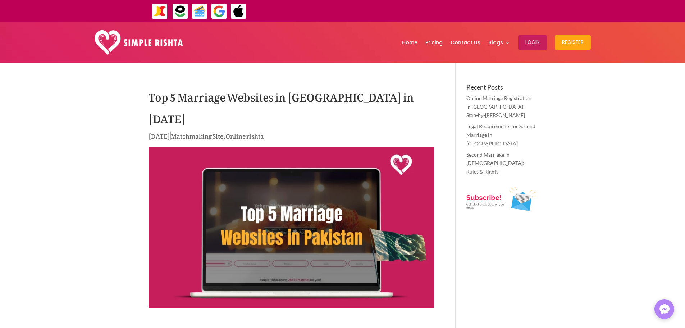 This screenshot has width=685, height=328. What do you see at coordinates (533, 42) in the screenshot?
I see `button: Login` at bounding box center [533, 42].